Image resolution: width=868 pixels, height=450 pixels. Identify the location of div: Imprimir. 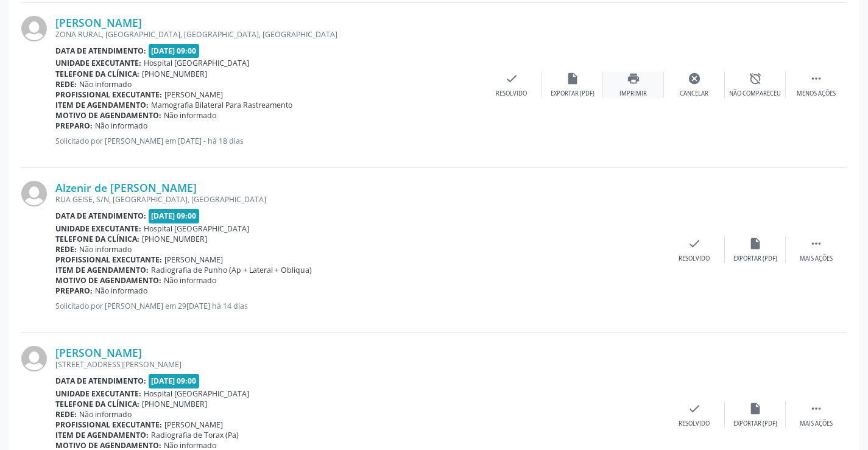
(633, 94).